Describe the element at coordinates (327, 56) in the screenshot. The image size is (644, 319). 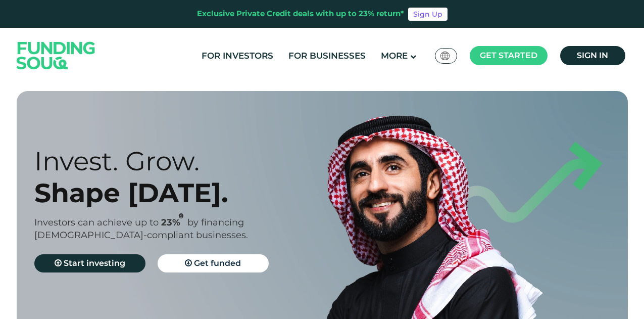
I see `a: For Businesses` at that location.